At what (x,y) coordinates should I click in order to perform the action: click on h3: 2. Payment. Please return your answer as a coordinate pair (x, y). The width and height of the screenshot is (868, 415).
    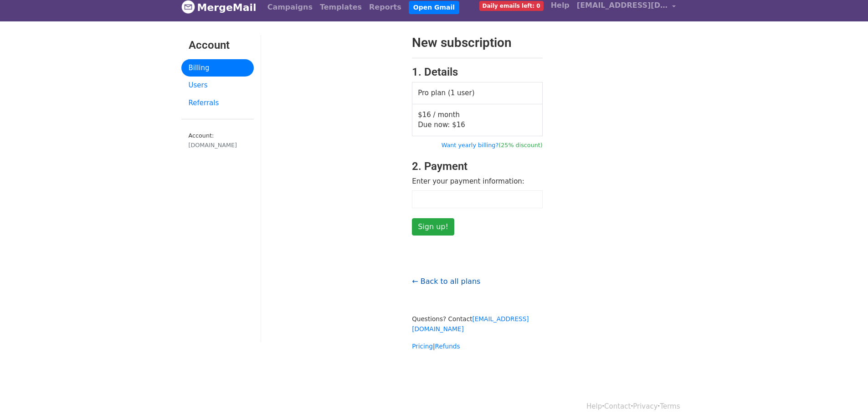
    Looking at the image, I should click on (477, 166).